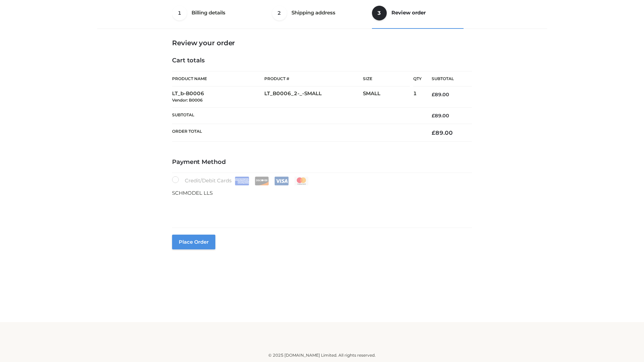  Describe the element at coordinates (314, 97) in the screenshot. I see `td: LT_B0006_2-_-SMALL` at that location.